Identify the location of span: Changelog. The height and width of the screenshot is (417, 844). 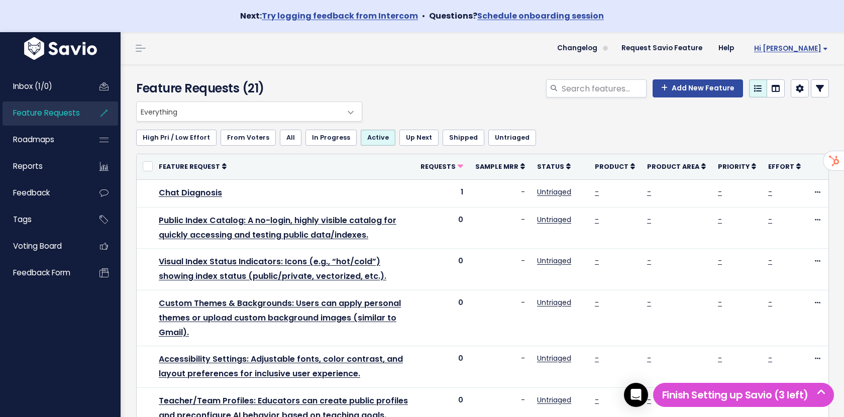
(578, 48).